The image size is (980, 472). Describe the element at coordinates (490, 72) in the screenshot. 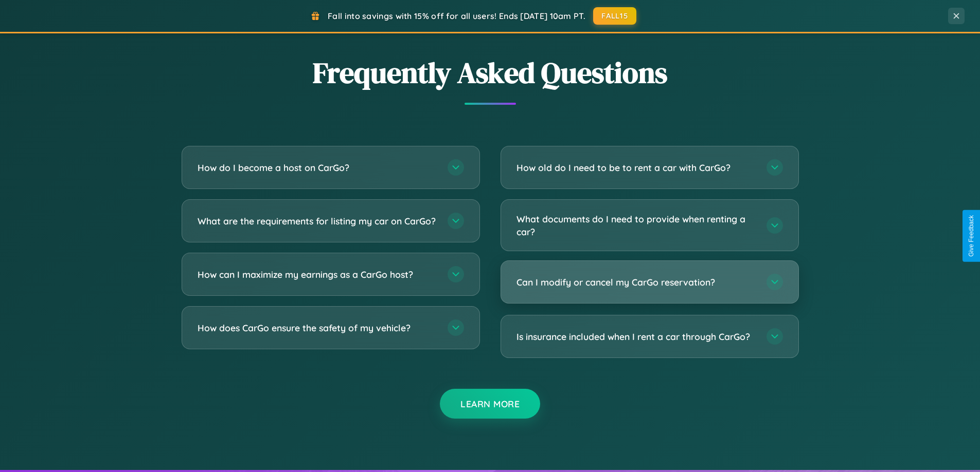

I see `h2: Frequently Asked Questions` at that location.